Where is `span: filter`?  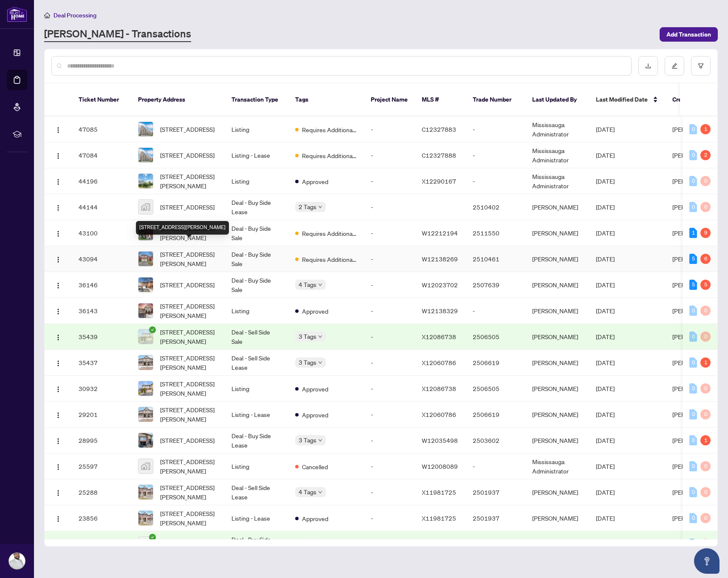 span: filter is located at coordinates (701, 66).